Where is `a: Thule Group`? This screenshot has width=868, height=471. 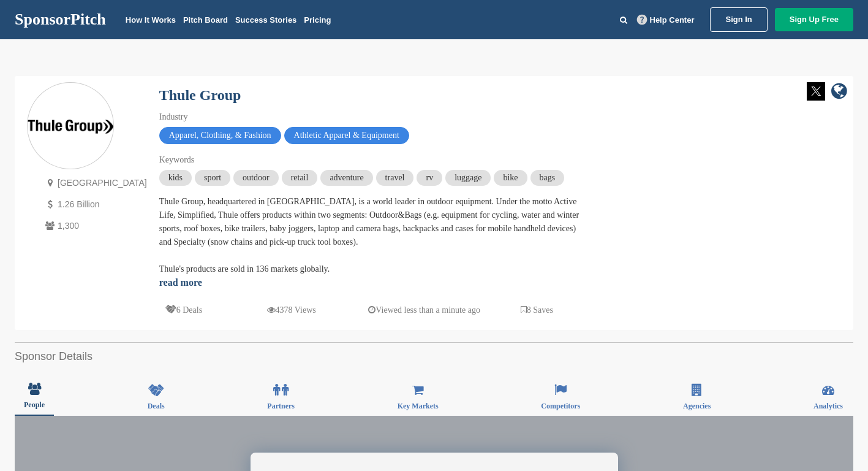 a: Thule Group is located at coordinates (200, 95).